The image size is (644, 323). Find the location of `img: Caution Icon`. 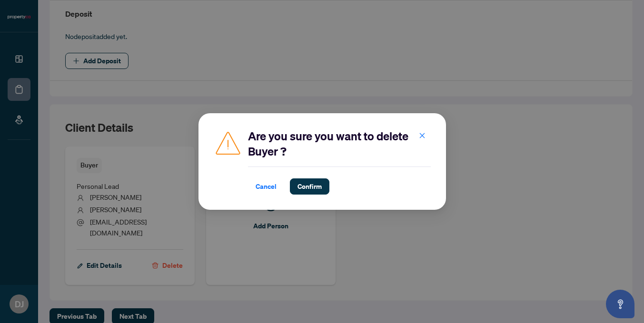

img: Caution Icon is located at coordinates (228, 142).